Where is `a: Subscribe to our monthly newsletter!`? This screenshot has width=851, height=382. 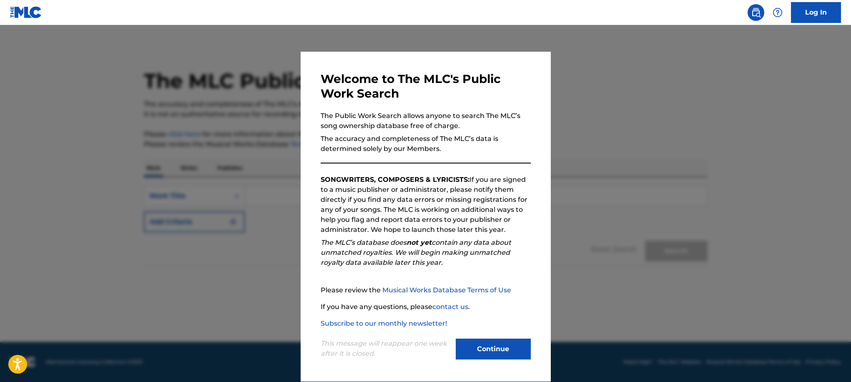
a: Subscribe to our monthly newsletter! is located at coordinates (384, 323).